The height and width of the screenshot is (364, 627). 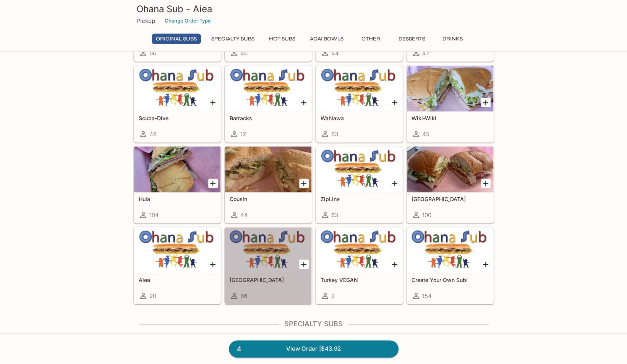 I want to click on button: Add Wahiawa, so click(x=395, y=102).